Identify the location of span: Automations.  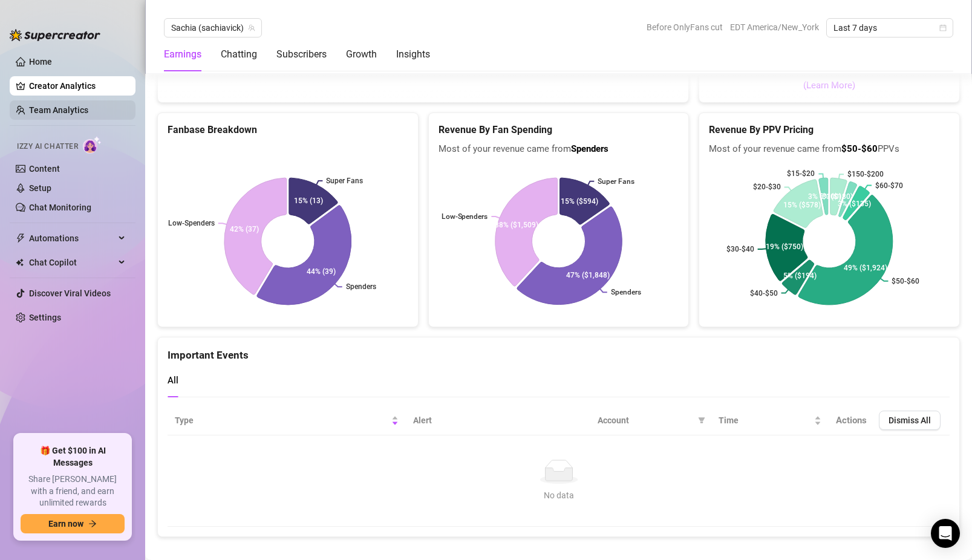
(72, 238).